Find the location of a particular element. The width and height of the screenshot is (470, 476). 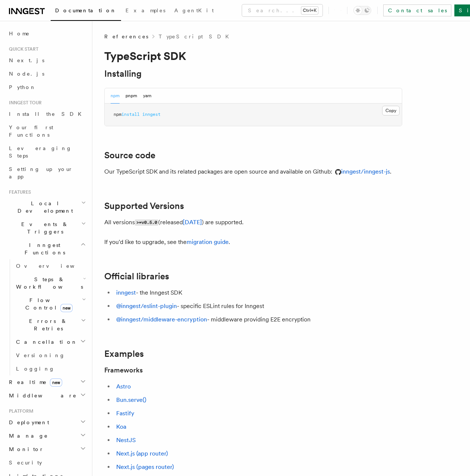

a: inngest/inngest-js is located at coordinates (361, 172).